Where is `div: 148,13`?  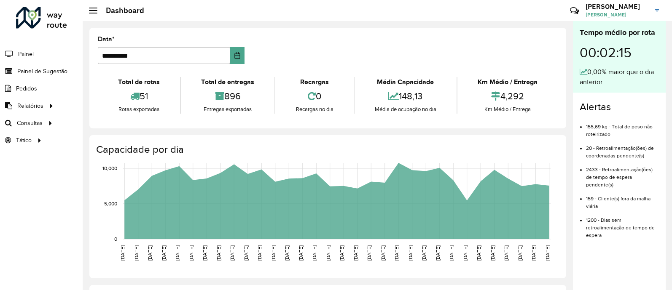 div: 148,13 is located at coordinates (406, 96).